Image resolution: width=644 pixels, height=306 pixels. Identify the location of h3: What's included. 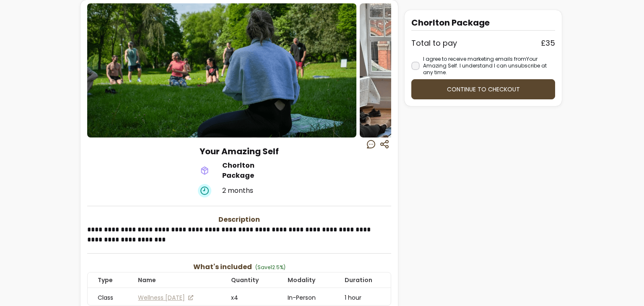
(239, 267).